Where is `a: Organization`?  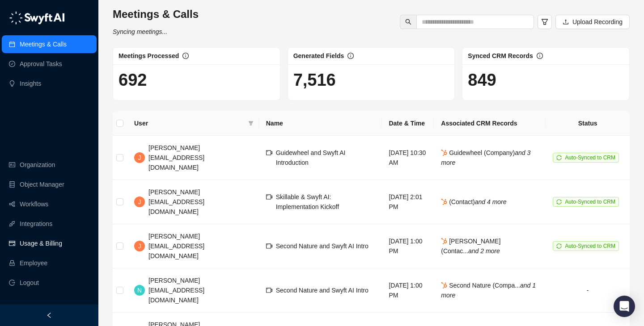 a: Organization is located at coordinates (37, 165).